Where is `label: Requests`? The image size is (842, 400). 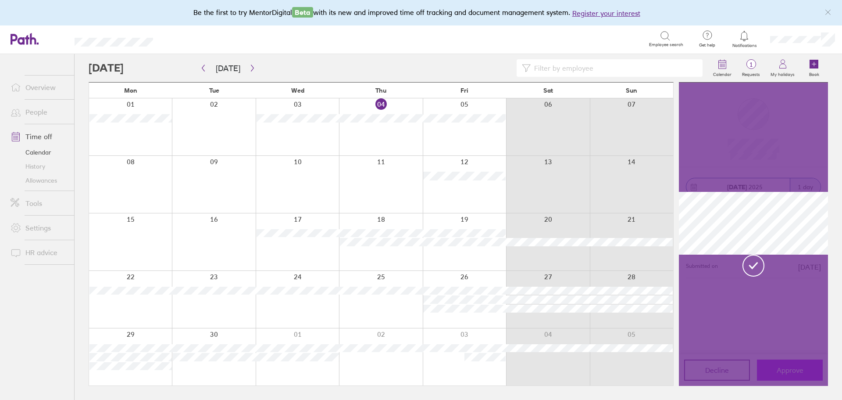
label: Requests is located at coordinates (751, 73).